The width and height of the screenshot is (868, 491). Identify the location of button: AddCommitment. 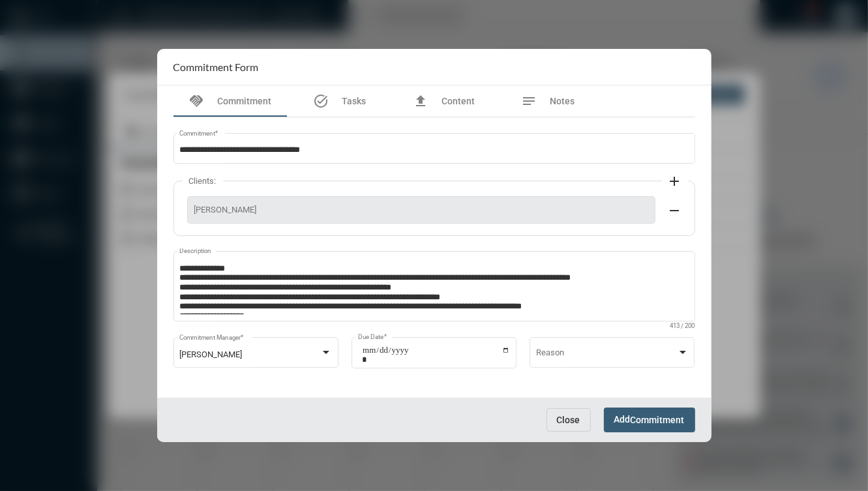
(649, 419).